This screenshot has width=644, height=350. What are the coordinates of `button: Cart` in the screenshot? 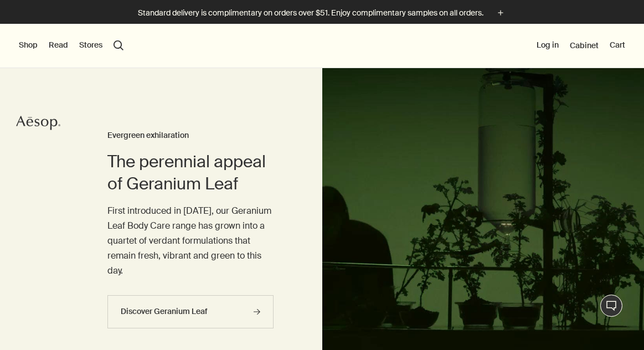 It's located at (617, 46).